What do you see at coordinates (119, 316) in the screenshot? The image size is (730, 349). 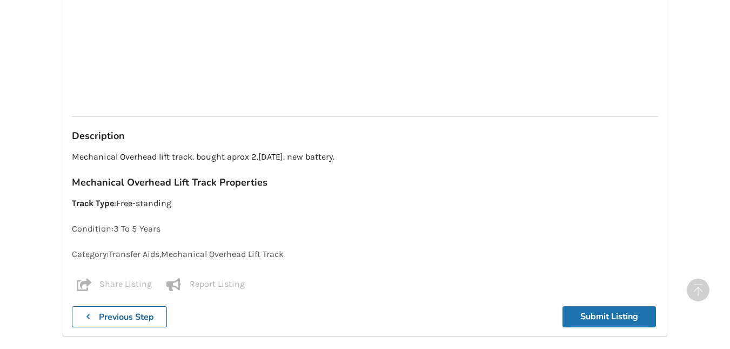 I see `button: Previous Step` at bounding box center [119, 316].